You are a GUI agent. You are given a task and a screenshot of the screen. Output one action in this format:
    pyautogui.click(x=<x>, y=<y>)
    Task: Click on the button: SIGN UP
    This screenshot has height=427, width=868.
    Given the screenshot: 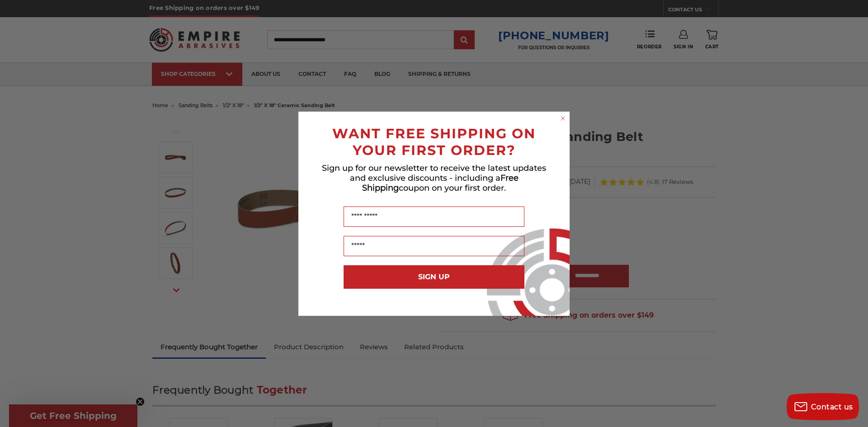 What is the action you would take?
    pyautogui.click(x=434, y=277)
    